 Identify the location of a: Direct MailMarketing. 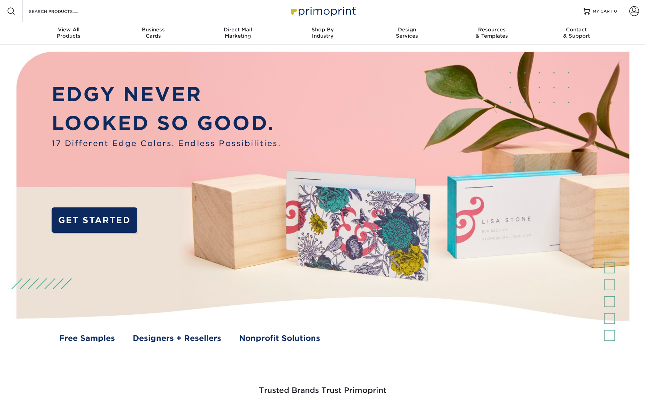
(238, 33).